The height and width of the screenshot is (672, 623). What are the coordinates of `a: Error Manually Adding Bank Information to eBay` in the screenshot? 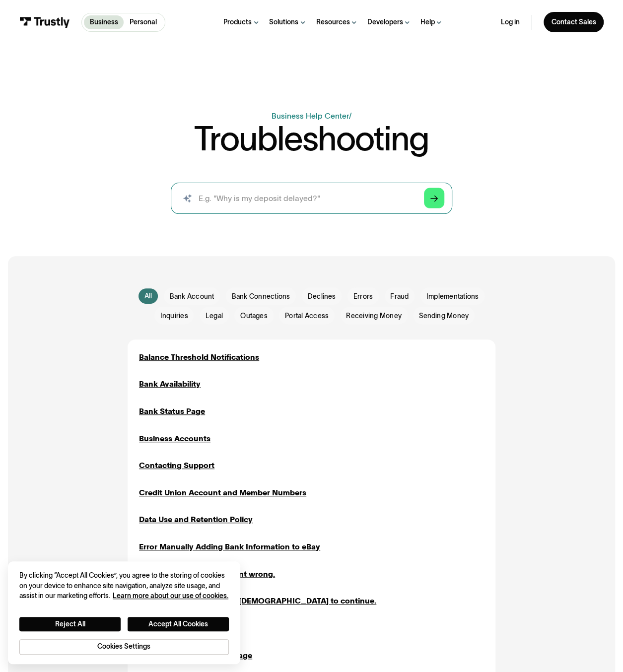 It's located at (230, 546).